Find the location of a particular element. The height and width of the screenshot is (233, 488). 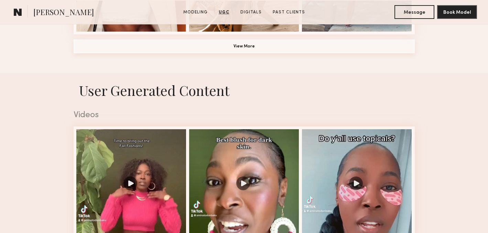

h1: User Generated Content is located at coordinates (244, 90).